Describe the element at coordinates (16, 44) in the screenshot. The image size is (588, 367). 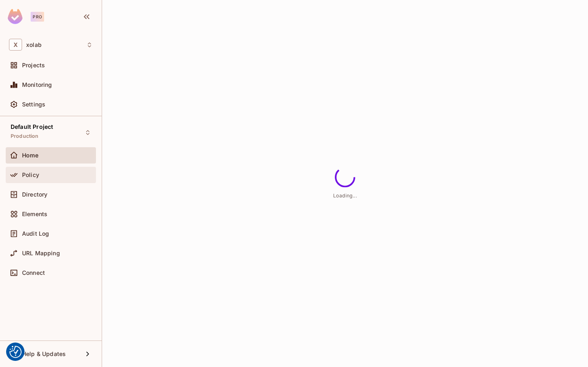
I see `span: X` at that location.